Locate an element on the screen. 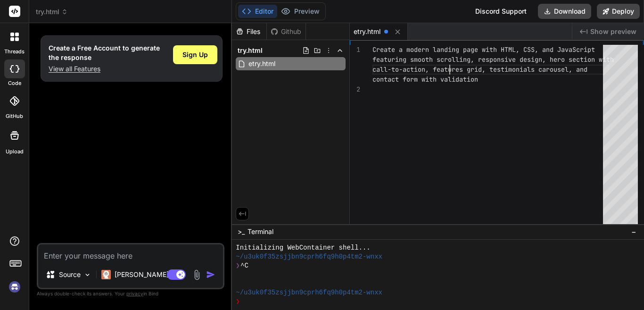  button: Deploy is located at coordinates (618, 11).